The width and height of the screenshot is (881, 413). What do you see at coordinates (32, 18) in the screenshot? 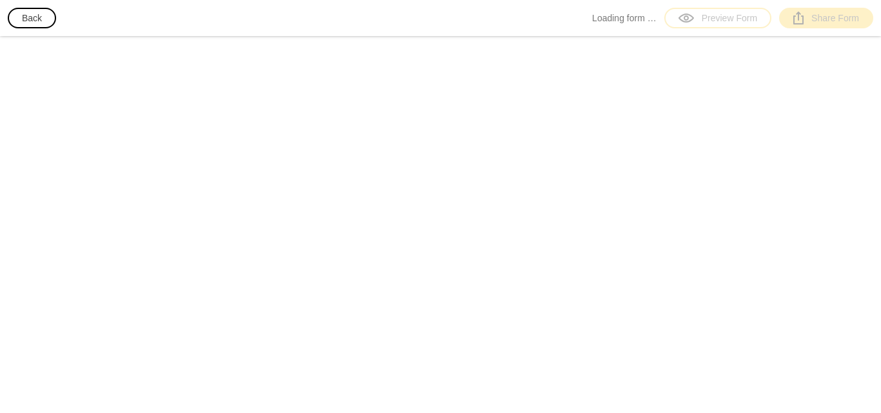
I see `button: Back` at bounding box center [32, 18].